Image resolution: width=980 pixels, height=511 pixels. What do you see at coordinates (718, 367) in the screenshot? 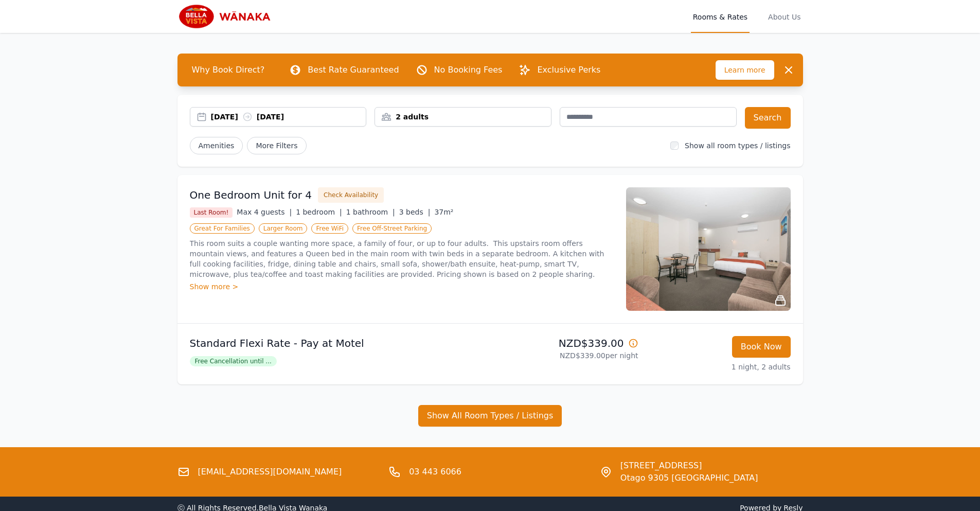
I see `p: 1 night, 2 adults` at bounding box center [718, 367].